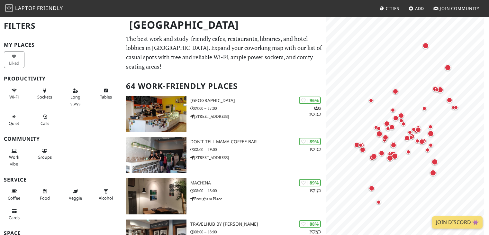 Image resolution: width=489 pixels, height=235 pixels. What do you see at coordinates (45, 154) in the screenshot?
I see `button: Groups` at bounding box center [45, 154].